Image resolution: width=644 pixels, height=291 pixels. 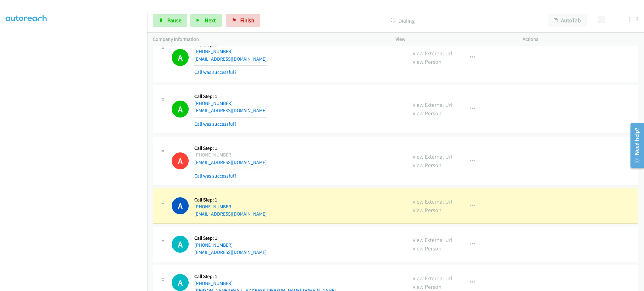 I want to click on a: Pause, so click(x=171, y=21).